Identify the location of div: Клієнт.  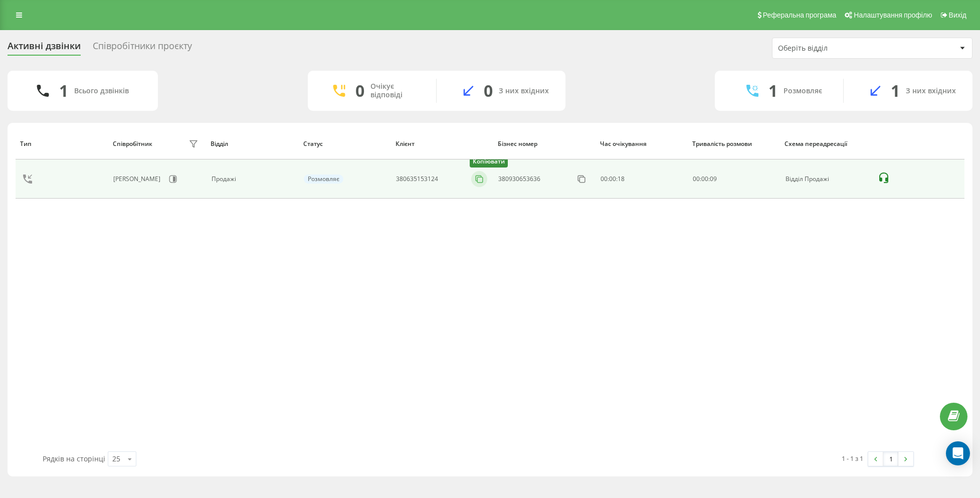
(442, 144).